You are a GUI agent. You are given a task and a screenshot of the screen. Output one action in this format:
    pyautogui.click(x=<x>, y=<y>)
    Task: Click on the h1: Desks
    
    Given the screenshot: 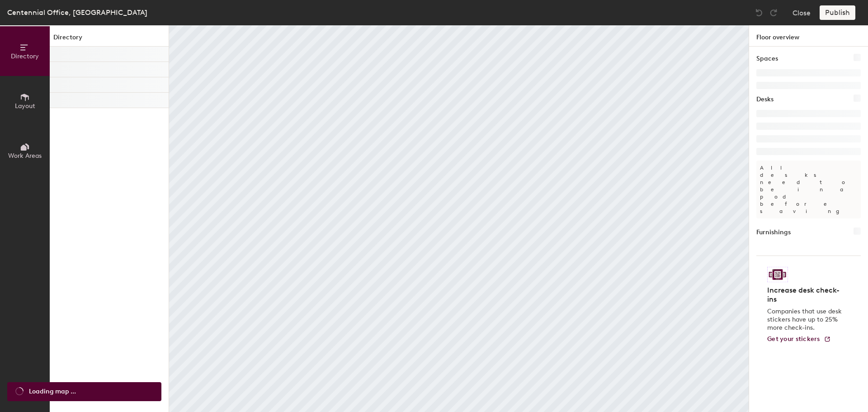 What is the action you would take?
    pyautogui.click(x=765, y=99)
    